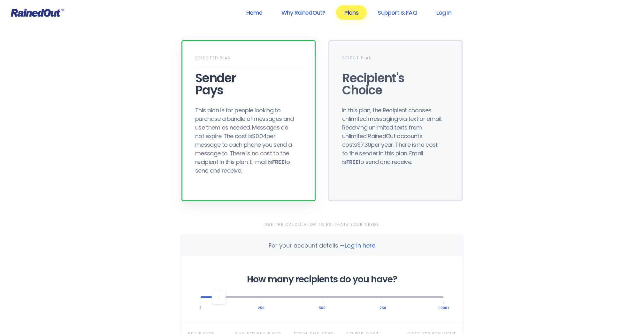 This screenshot has width=644, height=334. What do you see at coordinates (360, 245) in the screenshot?
I see `span: Log in here` at bounding box center [360, 245].